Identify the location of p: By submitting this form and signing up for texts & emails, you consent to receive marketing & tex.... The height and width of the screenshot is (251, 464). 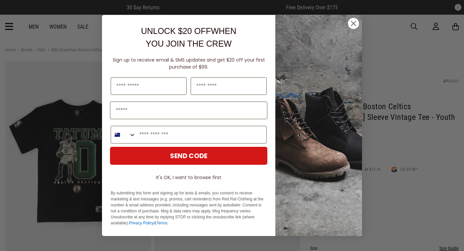
(189, 208).